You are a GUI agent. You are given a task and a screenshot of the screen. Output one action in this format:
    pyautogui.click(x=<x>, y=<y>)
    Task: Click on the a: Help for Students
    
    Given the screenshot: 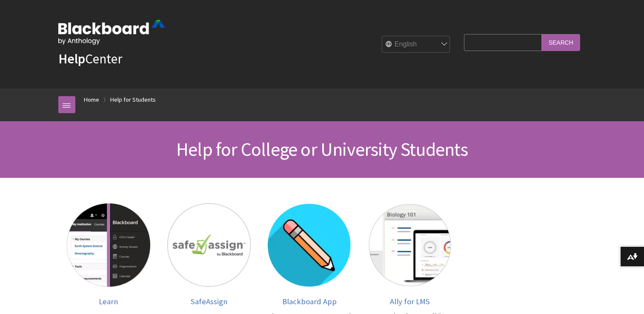 What is the action you would take?
    pyautogui.click(x=133, y=100)
    